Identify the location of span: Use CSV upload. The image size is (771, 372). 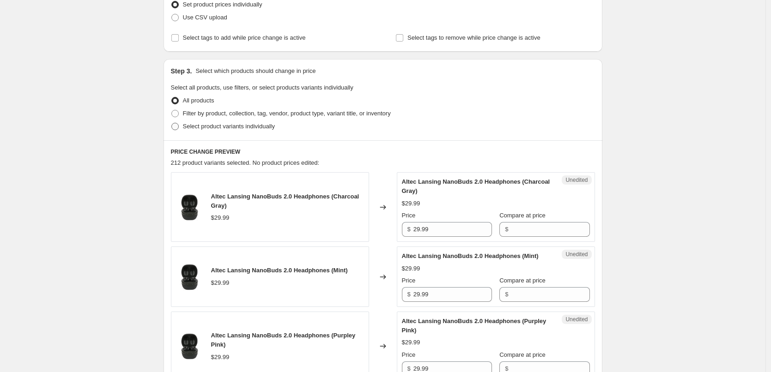
(205, 17).